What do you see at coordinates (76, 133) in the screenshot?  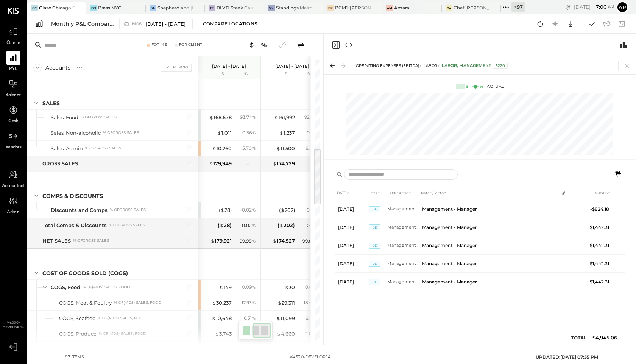 I see `div: Sales, Non-alcoholic` at bounding box center [76, 133].